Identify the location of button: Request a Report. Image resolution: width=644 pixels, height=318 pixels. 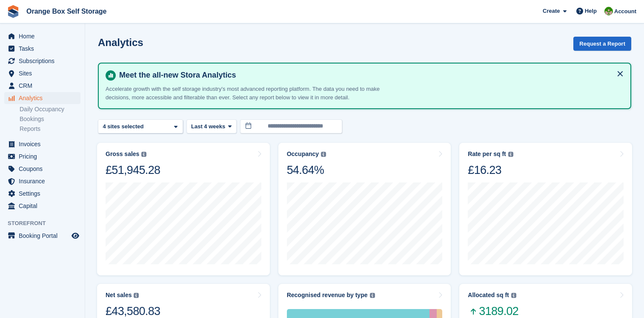
(602, 44).